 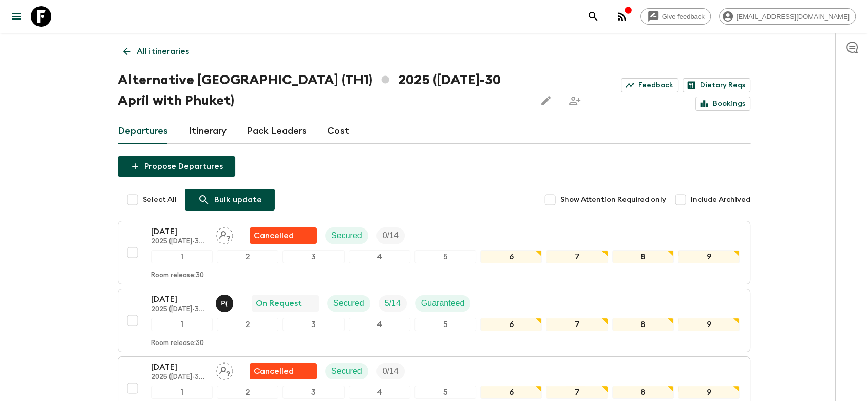 What do you see at coordinates (224, 303) in the screenshot?
I see `p: P (` at bounding box center [224, 303].